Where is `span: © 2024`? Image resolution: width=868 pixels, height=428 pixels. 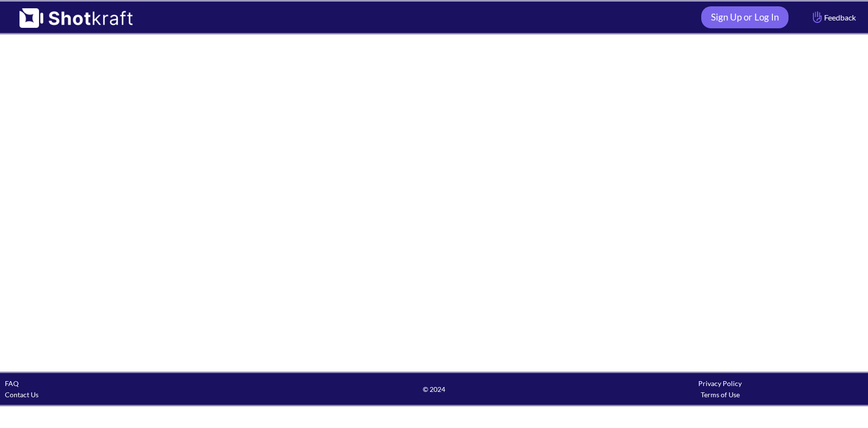
span: © 2024 is located at coordinates (434, 389).